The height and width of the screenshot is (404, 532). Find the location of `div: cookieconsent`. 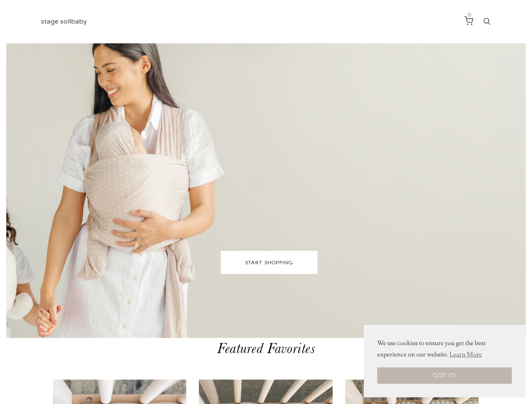

div: cookieconsent is located at coordinates (445, 361).